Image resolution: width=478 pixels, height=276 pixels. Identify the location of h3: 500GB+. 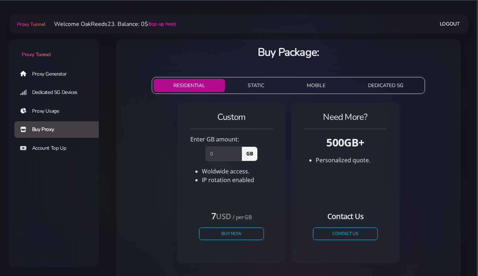
(345, 142).